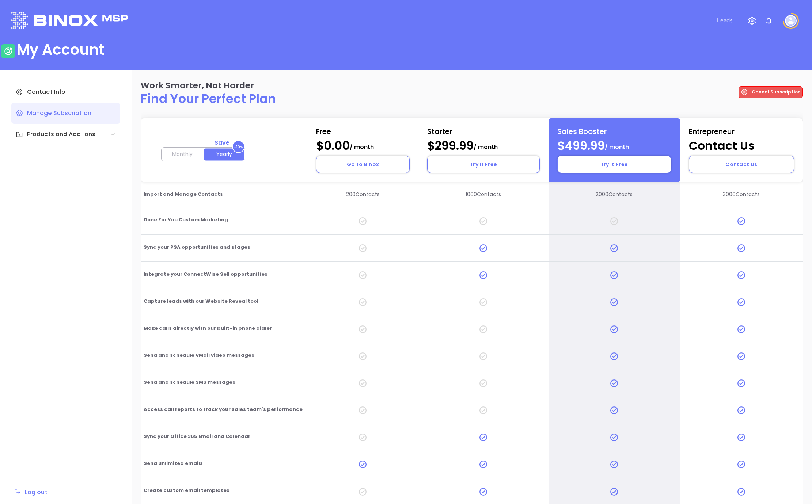 The image size is (812, 504). What do you see at coordinates (741, 164) in the screenshot?
I see `button: Contact Us` at bounding box center [741, 164].